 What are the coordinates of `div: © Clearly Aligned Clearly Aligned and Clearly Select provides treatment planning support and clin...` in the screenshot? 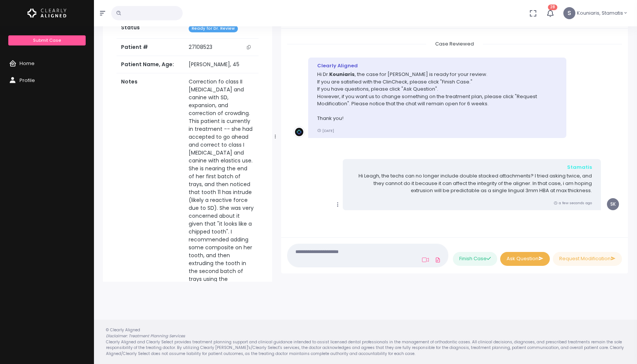 It's located at (365, 342).